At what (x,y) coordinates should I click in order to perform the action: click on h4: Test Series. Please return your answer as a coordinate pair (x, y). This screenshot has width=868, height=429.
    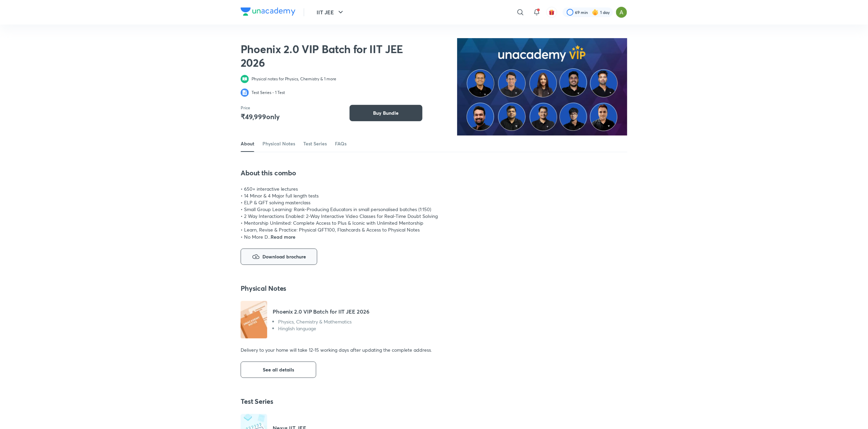
    Looking at the image, I should click on (368, 401).